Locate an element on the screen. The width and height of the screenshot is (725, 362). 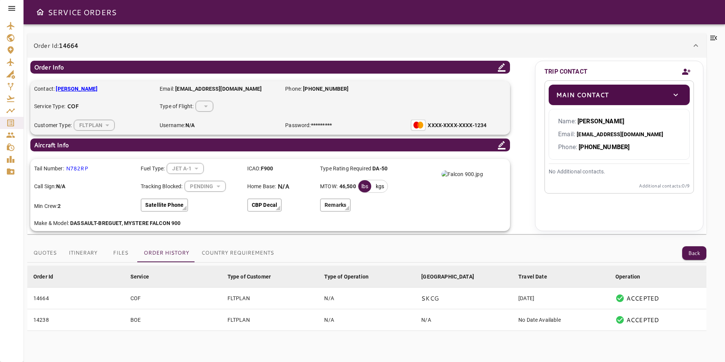
p: ICAO: is located at coordinates (280, 168).